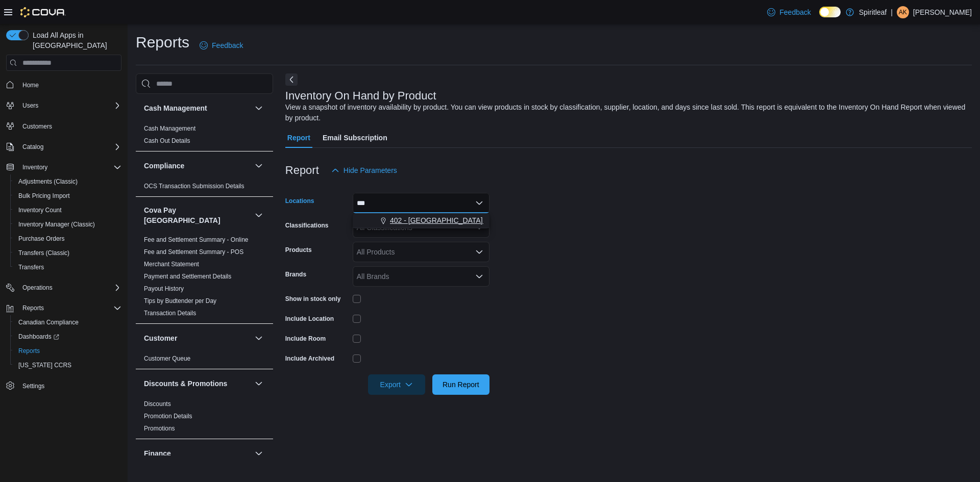 The image size is (980, 482). Describe the element at coordinates (35, 167) in the screenshot. I see `span: Inventory` at that location.